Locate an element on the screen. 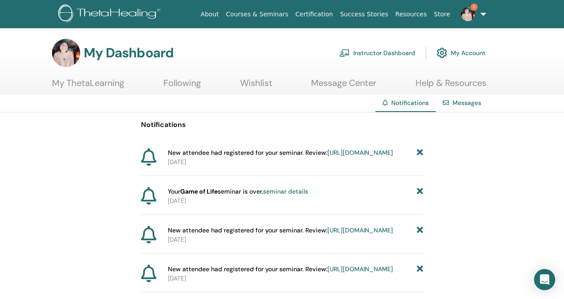 The image size is (564, 299). img: cog.svg is located at coordinates (442, 53).